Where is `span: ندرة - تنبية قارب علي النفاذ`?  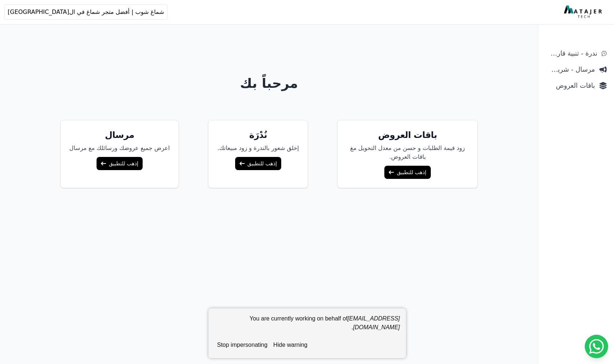 span: ندرة - تنبية قارب علي النفاذ is located at coordinates (571, 54).